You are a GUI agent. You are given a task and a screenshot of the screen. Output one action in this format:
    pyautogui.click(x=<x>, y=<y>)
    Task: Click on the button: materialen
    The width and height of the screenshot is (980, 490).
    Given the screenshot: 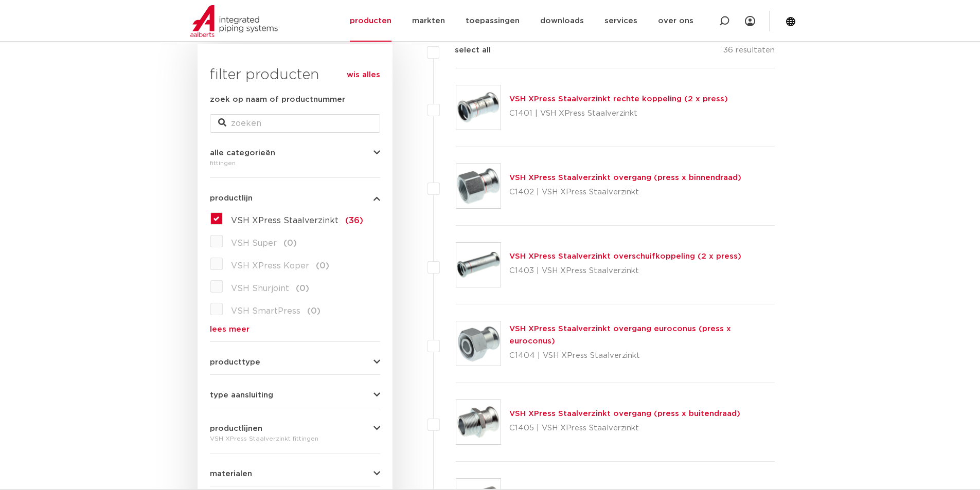 What is the action you would take?
    pyautogui.click(x=295, y=473)
    